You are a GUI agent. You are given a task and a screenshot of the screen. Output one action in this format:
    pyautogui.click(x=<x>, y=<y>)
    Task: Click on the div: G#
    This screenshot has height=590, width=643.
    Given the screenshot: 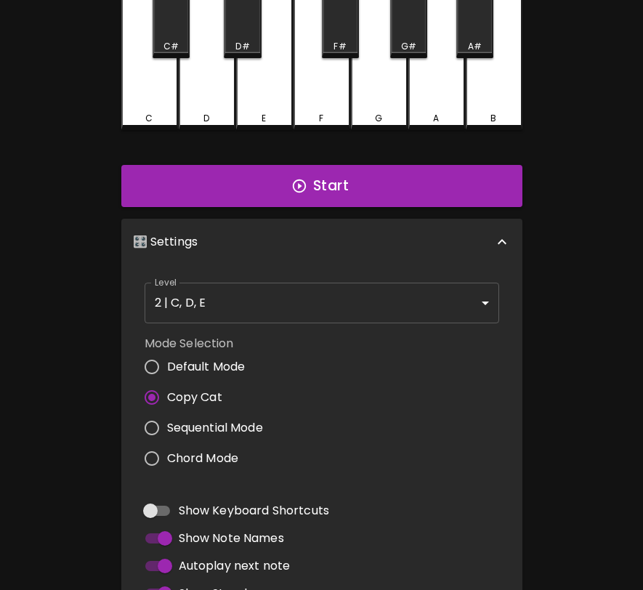 What is the action you would take?
    pyautogui.click(x=409, y=47)
    